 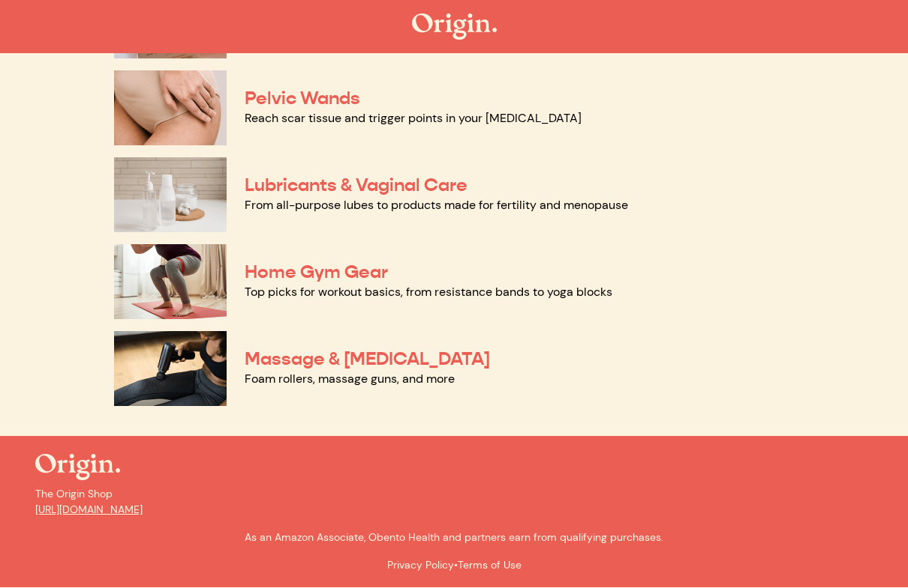 What do you see at coordinates (171, 109) in the screenshot?
I see `img: Pelvic Wands` at bounding box center [171, 109].